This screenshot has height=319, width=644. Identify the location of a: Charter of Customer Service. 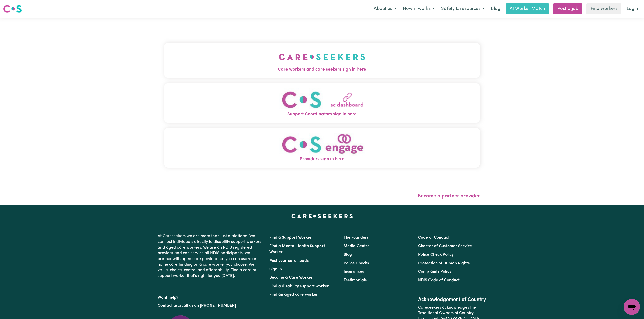
(445, 246).